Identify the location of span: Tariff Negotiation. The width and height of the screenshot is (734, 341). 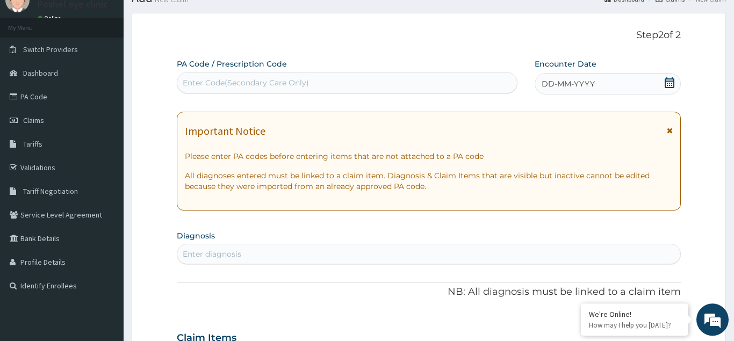
(50, 191).